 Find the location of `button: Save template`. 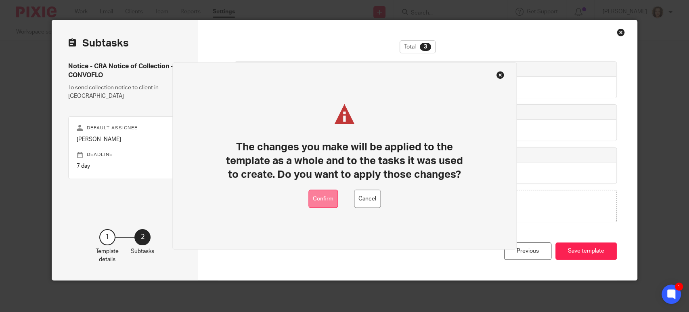

button: Save template is located at coordinates (586, 251).